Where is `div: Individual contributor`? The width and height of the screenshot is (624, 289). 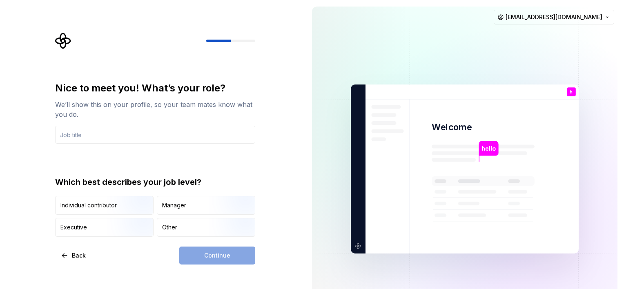
div: Individual contributor is located at coordinates (89, 205).